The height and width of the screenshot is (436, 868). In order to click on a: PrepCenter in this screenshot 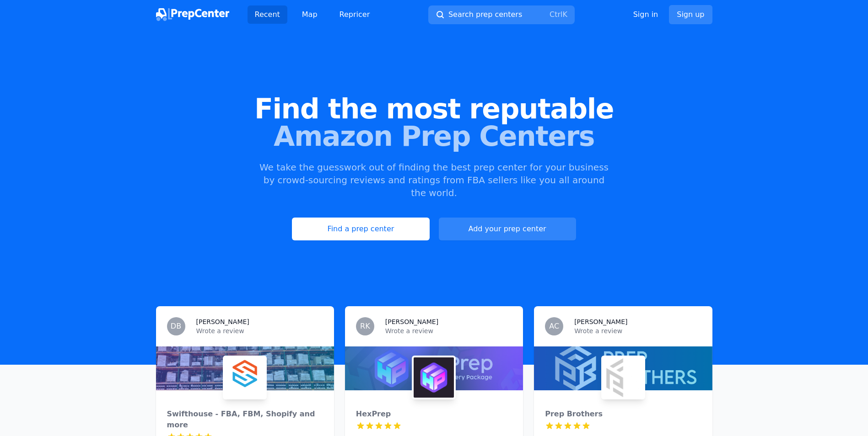, I will do `click(192, 15)`.